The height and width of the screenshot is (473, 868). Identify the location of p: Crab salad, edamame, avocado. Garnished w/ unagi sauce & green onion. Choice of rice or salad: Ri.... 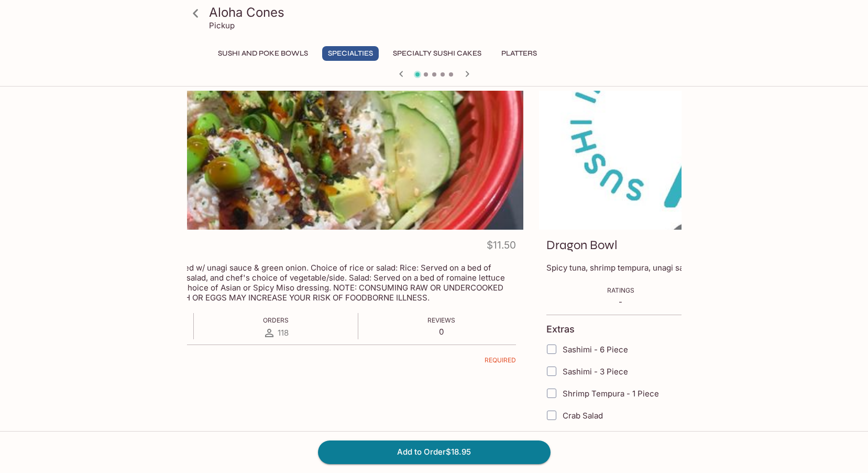
(276, 282).